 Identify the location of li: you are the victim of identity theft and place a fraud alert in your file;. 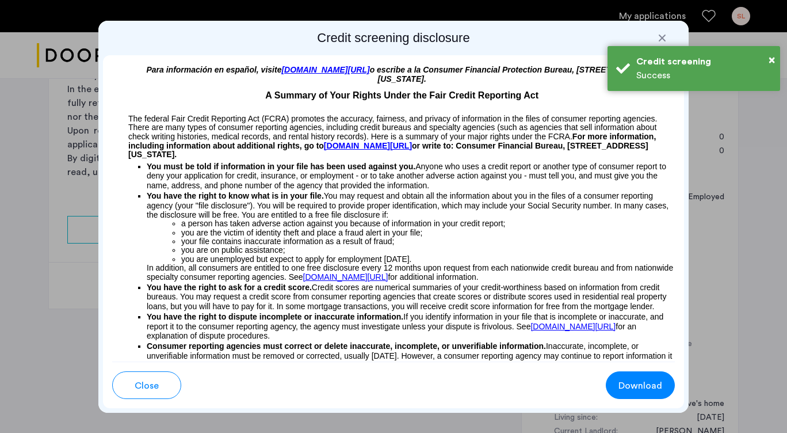
(428, 232).